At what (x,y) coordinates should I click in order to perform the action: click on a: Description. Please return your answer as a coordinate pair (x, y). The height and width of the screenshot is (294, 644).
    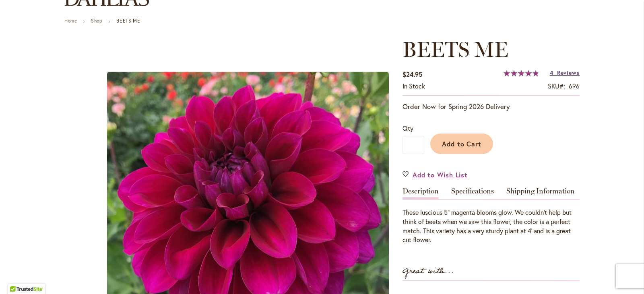
    Looking at the image, I should click on (421, 193).